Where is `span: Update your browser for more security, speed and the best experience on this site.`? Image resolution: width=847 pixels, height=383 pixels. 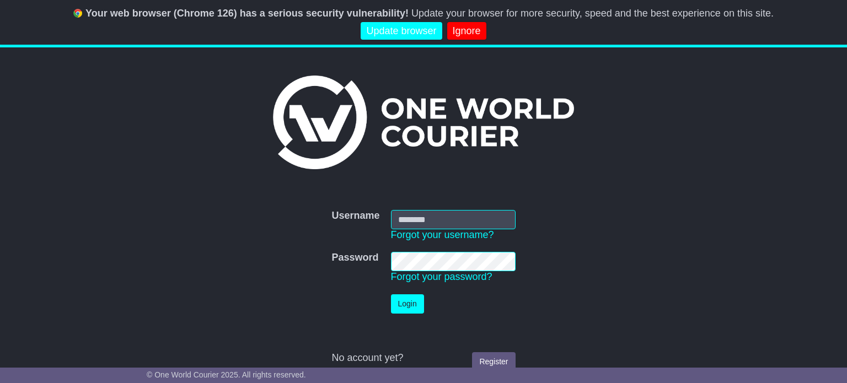
span: Update your browser for more security, speed and the best experience on this site. is located at coordinates (592, 13).